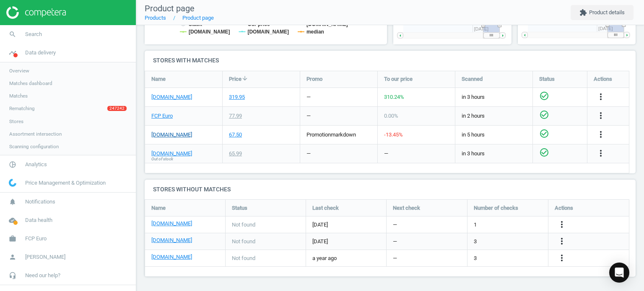  I want to click on span: in 5 hours, so click(494, 135).